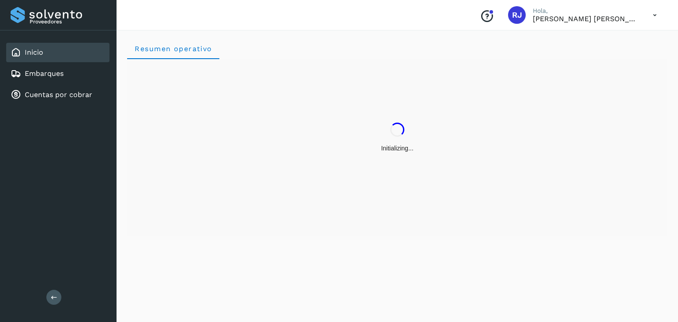 Image resolution: width=678 pixels, height=322 pixels. I want to click on span: Resumen operativo, so click(173, 49).